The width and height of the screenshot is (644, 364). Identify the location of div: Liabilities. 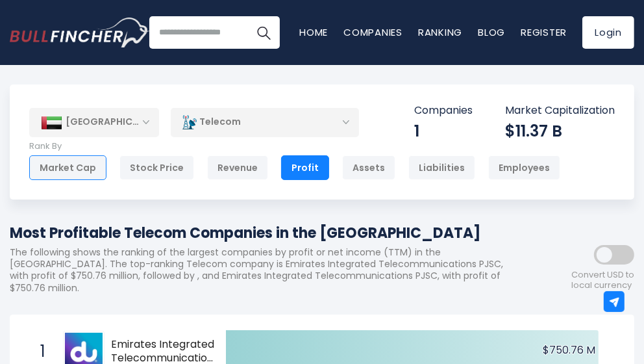
(442, 168).